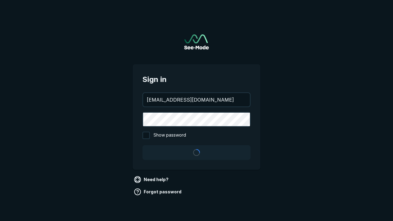  I want to click on span: Sign in, so click(197, 80).